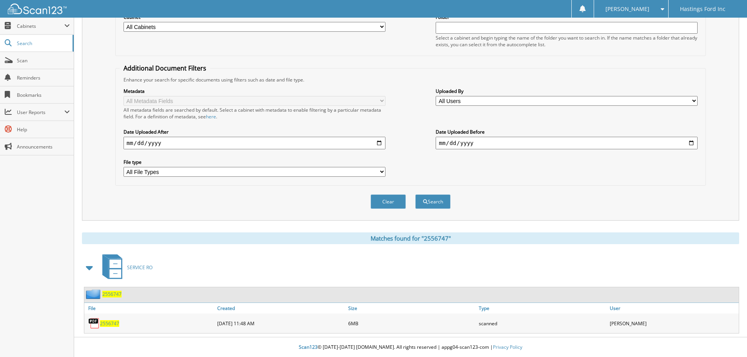 This screenshot has height=357, width=747. I want to click on a: Privacy Policy, so click(508, 347).